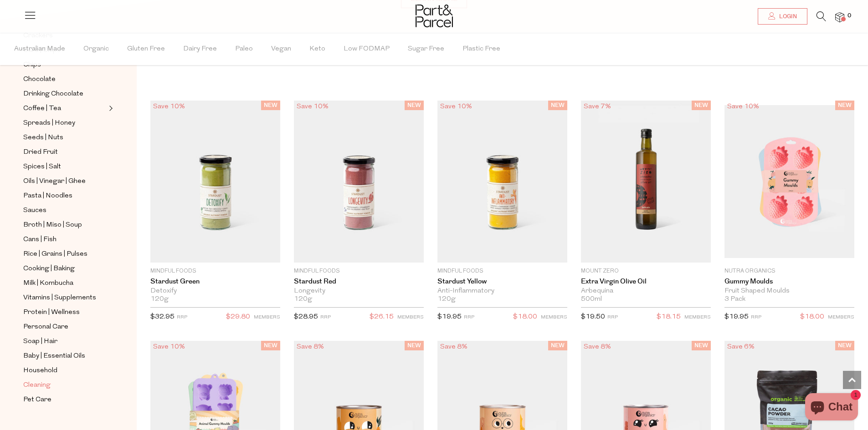 The width and height of the screenshot is (868, 430). I want to click on span: Australian Made, so click(40, 49).